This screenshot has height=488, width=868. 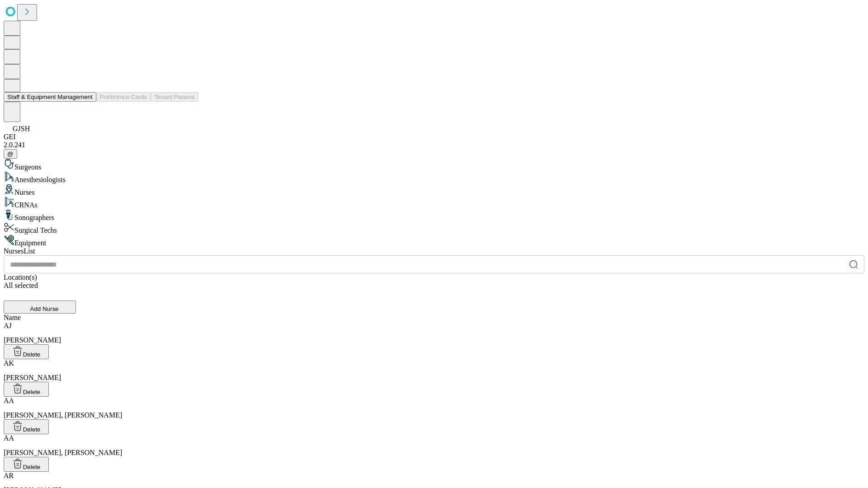 What do you see at coordinates (123, 97) in the screenshot?
I see `button: Preference Cards` at bounding box center [123, 97].